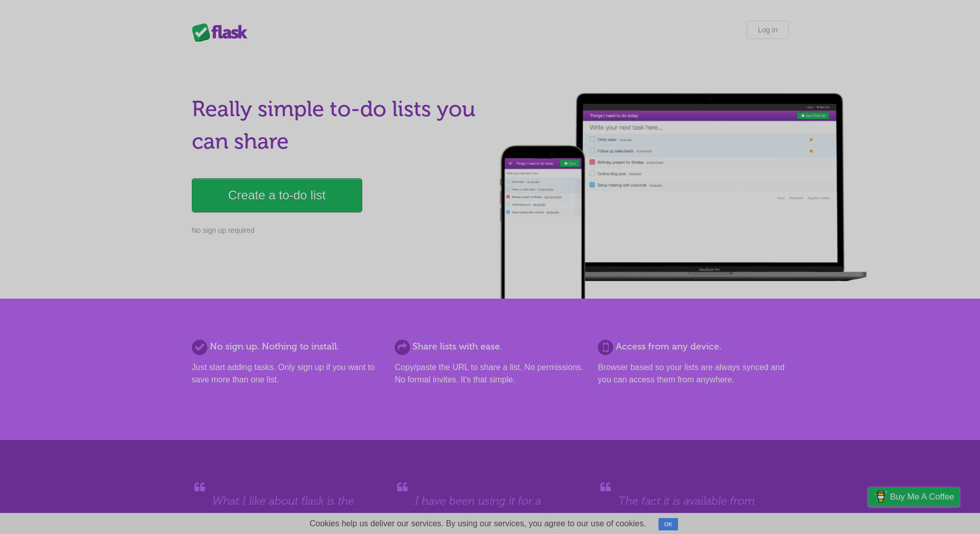  What do you see at coordinates (880, 496) in the screenshot?
I see `img: Buy me a coffee` at bounding box center [880, 496].